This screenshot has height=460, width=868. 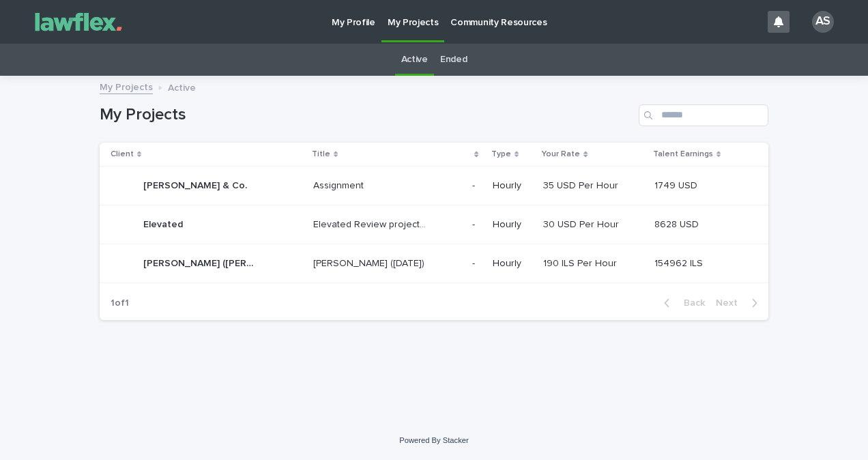 What do you see at coordinates (181, 87) in the screenshot?
I see `p: Active` at bounding box center [181, 87].